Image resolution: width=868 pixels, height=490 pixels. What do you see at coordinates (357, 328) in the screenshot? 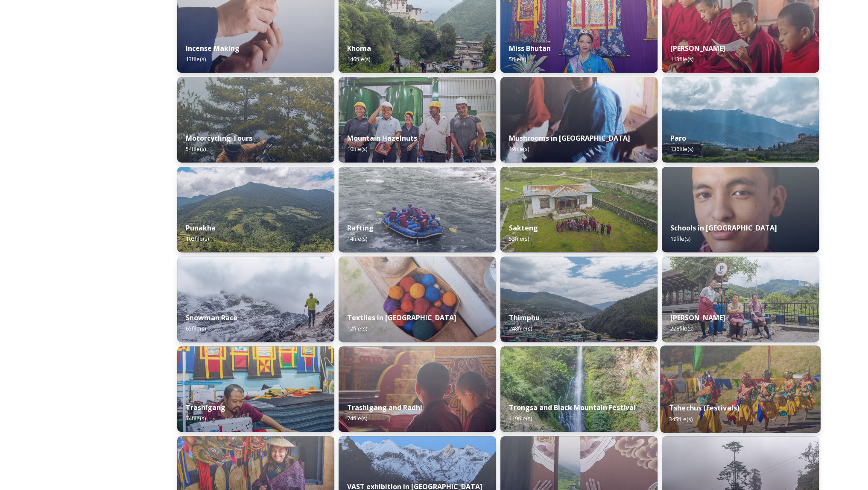
I see `span: 12 file(s)` at bounding box center [357, 328].